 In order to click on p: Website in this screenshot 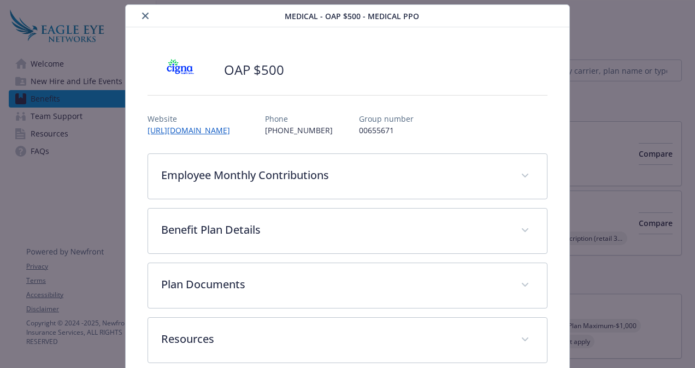, I will do `click(193, 119)`.